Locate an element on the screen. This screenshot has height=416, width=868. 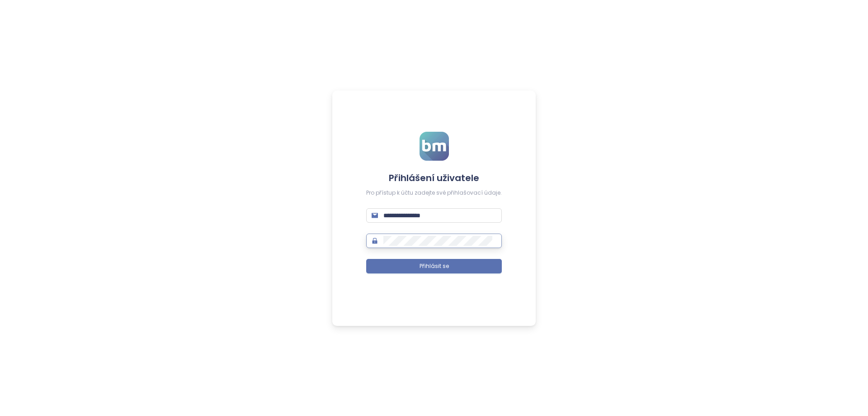
span: lock is located at coordinates (375, 241).